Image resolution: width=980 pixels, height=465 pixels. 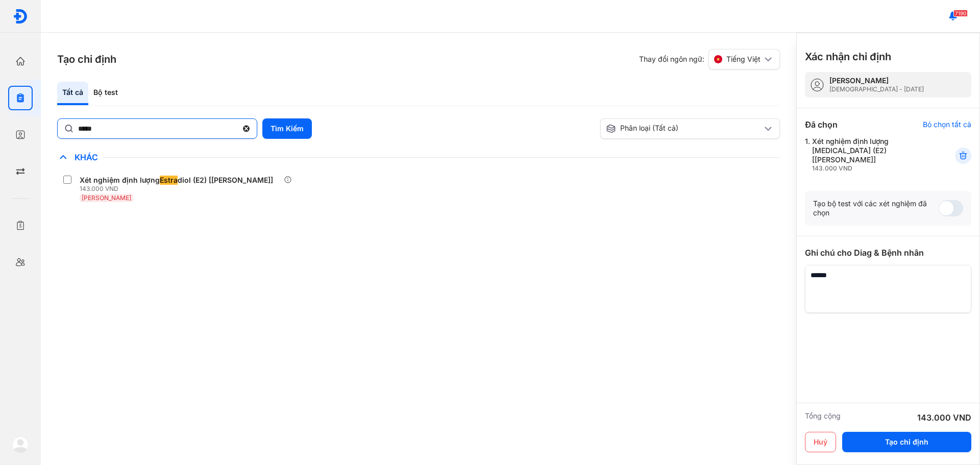 What do you see at coordinates (709, 59) in the screenshot?
I see `div: Thay đổi ngôn ngữ:` at bounding box center [709, 59].